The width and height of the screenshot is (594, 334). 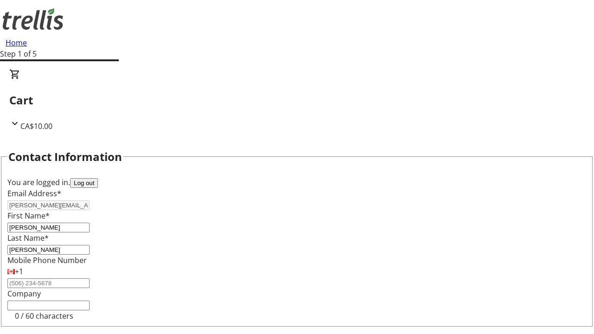 What do you see at coordinates (24, 294) in the screenshot?
I see `label: Company` at bounding box center [24, 294].